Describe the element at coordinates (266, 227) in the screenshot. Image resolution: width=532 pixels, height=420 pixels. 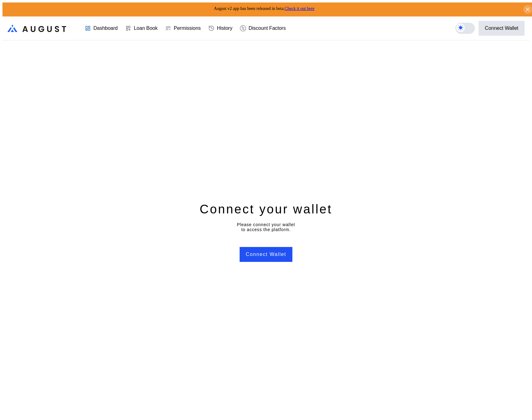
I see `div: Please connect your wallet to access the platform.` at that location.